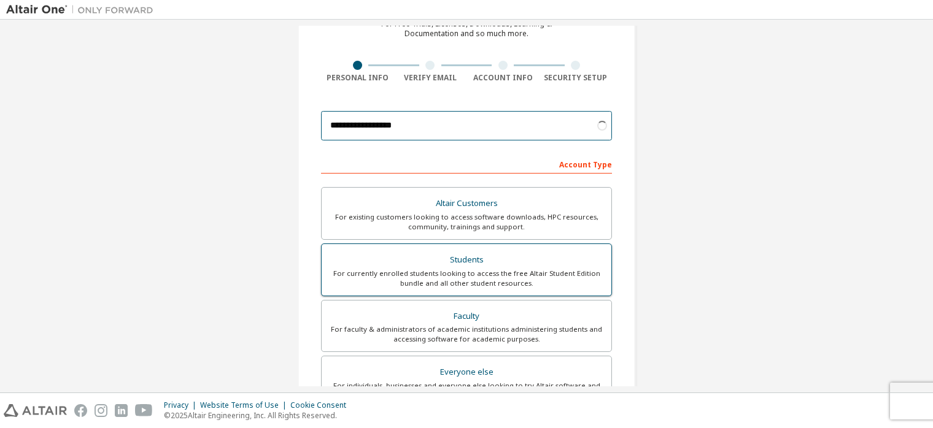 Image resolution: width=933 pixels, height=428 pixels. Describe the element at coordinates (322, 406) in the screenshot. I see `div: Cookie Consent` at that location.